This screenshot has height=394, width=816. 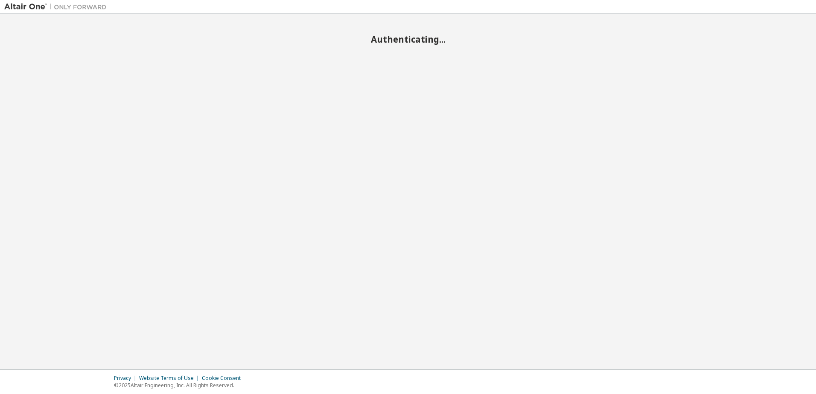 I want to click on p: © 2025 Altair Engineering, Inc. All Rights Reserved., so click(x=180, y=386).